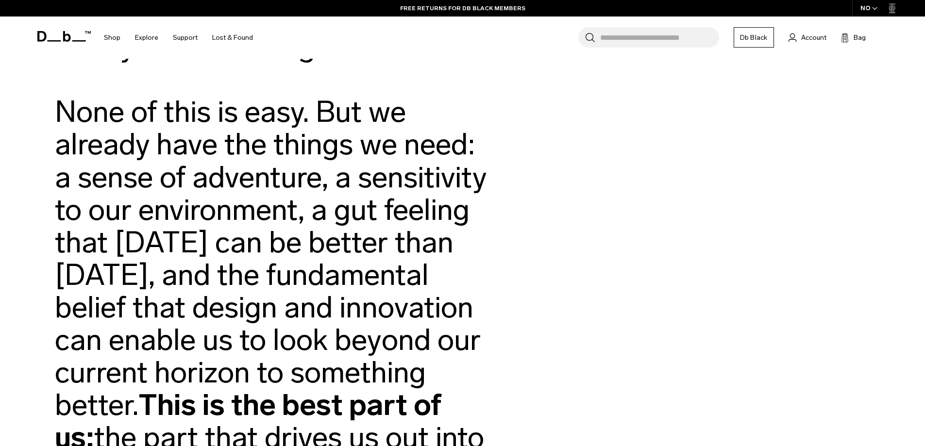 The width and height of the screenshot is (925, 446). Describe the element at coordinates (178, 37) in the screenshot. I see `nav: Main Navigation` at that location.